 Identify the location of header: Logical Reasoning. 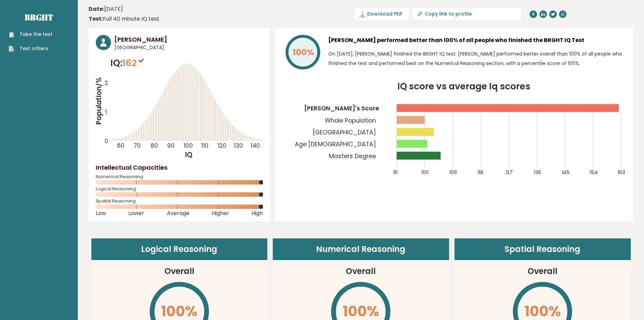
(179, 249).